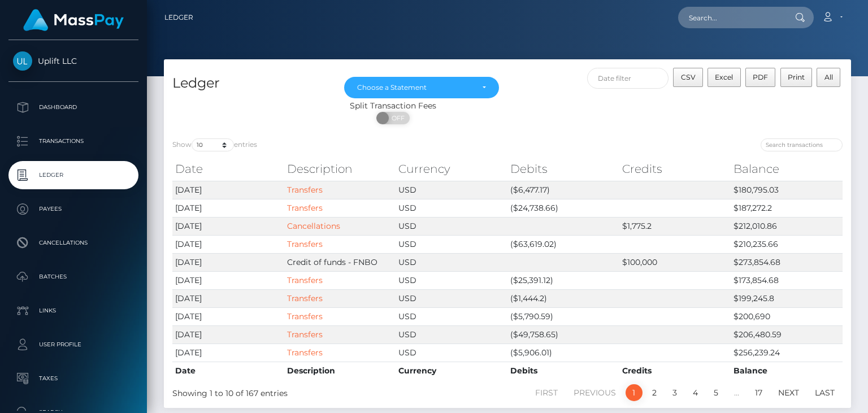 This screenshot has width=868, height=413. Describe the element at coordinates (634, 393) in the screenshot. I see `a: 1` at that location.